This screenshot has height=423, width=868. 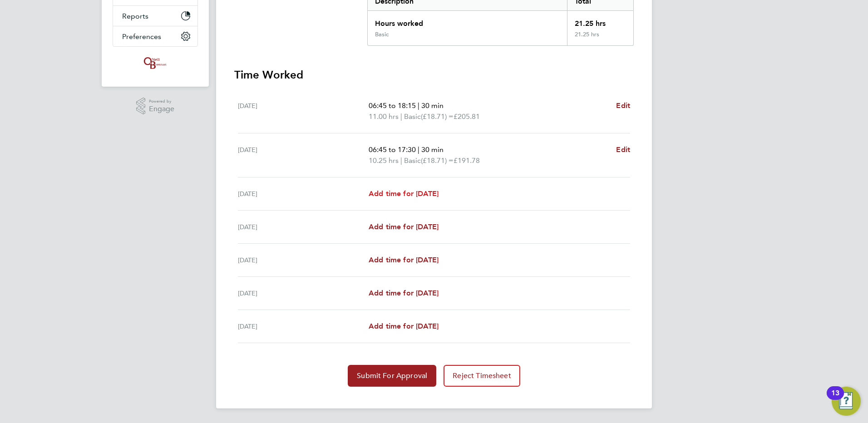 I want to click on span: Reports, so click(x=136, y=16).